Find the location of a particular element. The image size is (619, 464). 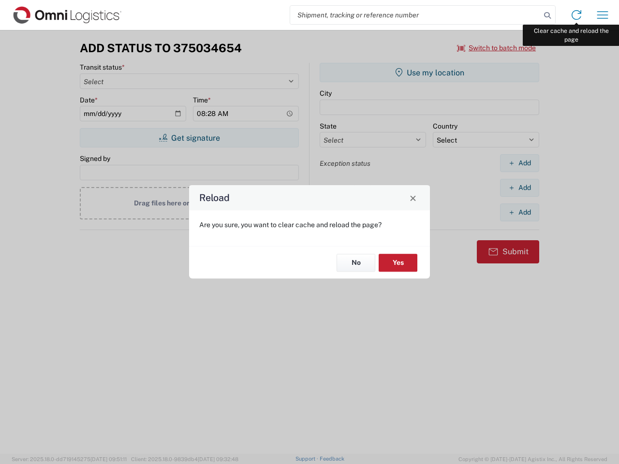

button: Yes is located at coordinates (398, 262).